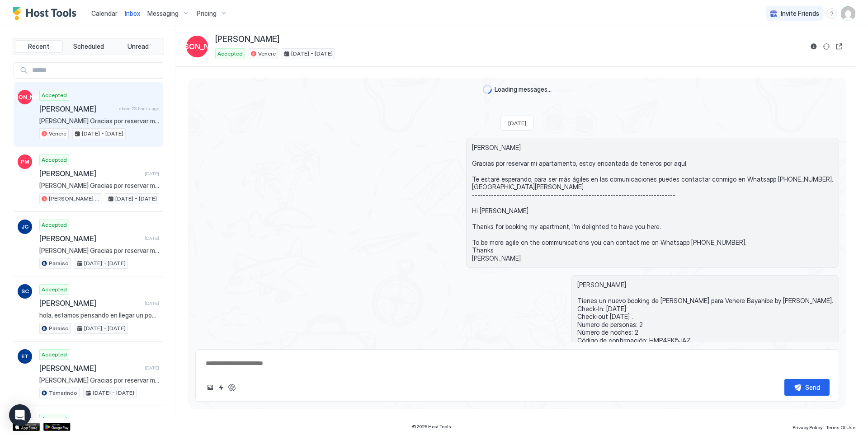 The height and width of the screenshot is (435, 868). What do you see at coordinates (105, 13) in the screenshot?
I see `span: Calendar` at bounding box center [105, 13].